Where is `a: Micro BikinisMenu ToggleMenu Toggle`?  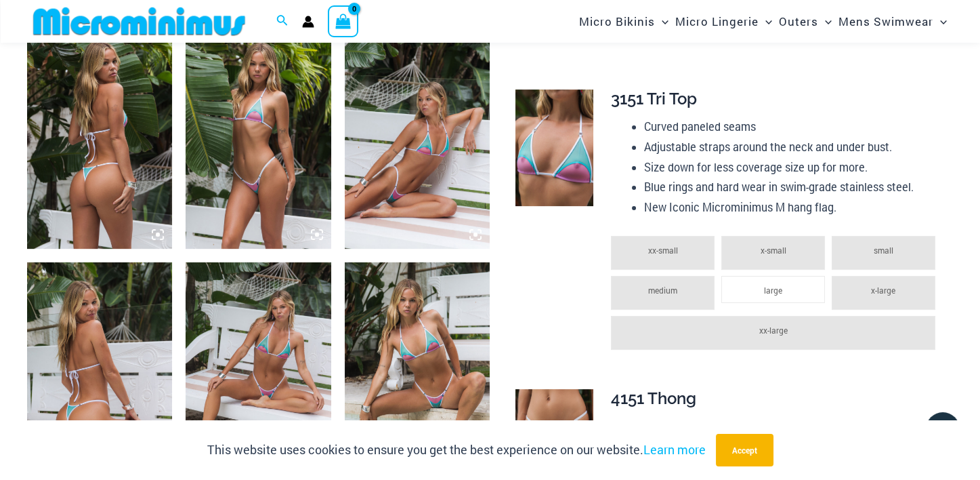
a: Micro BikinisMenu ToggleMenu Toggle is located at coordinates (623, 21).